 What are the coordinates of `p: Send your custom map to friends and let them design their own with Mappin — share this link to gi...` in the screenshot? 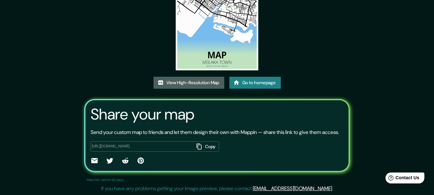 It's located at (215, 132).